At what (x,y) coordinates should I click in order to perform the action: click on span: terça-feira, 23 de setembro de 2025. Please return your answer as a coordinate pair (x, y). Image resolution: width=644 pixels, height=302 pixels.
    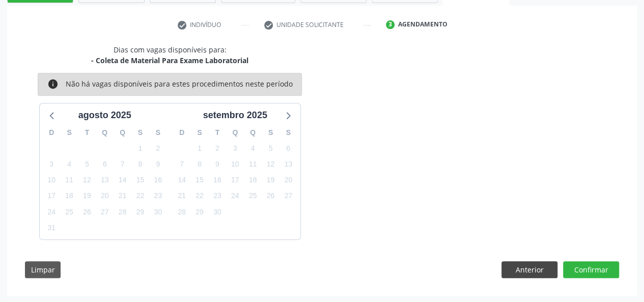
    Looking at the image, I should click on (218, 196).